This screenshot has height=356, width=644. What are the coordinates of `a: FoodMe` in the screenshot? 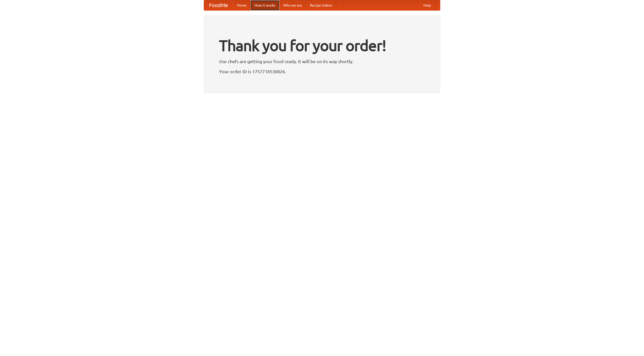 It's located at (219, 5).